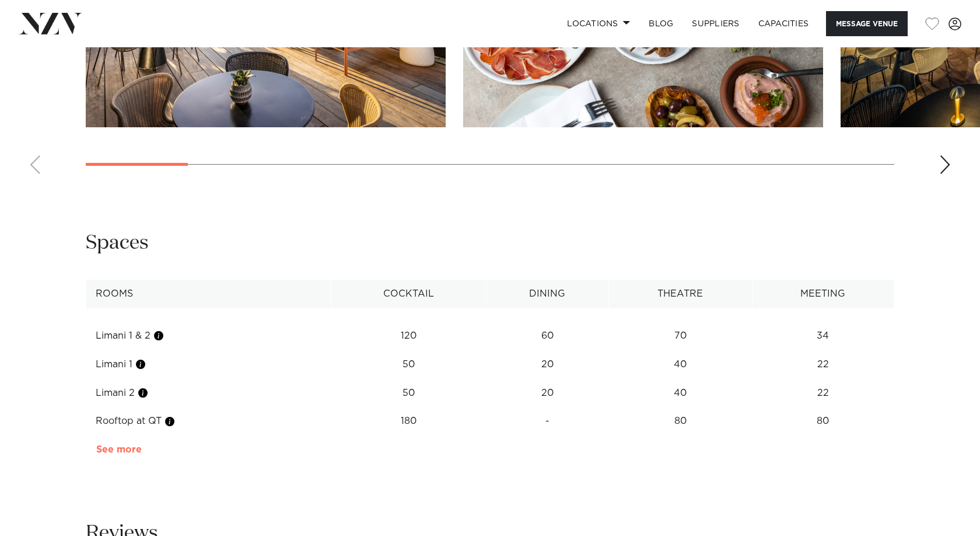 The image size is (980, 536). Describe the element at coordinates (209, 293) in the screenshot. I see `th: Rooms` at that location.